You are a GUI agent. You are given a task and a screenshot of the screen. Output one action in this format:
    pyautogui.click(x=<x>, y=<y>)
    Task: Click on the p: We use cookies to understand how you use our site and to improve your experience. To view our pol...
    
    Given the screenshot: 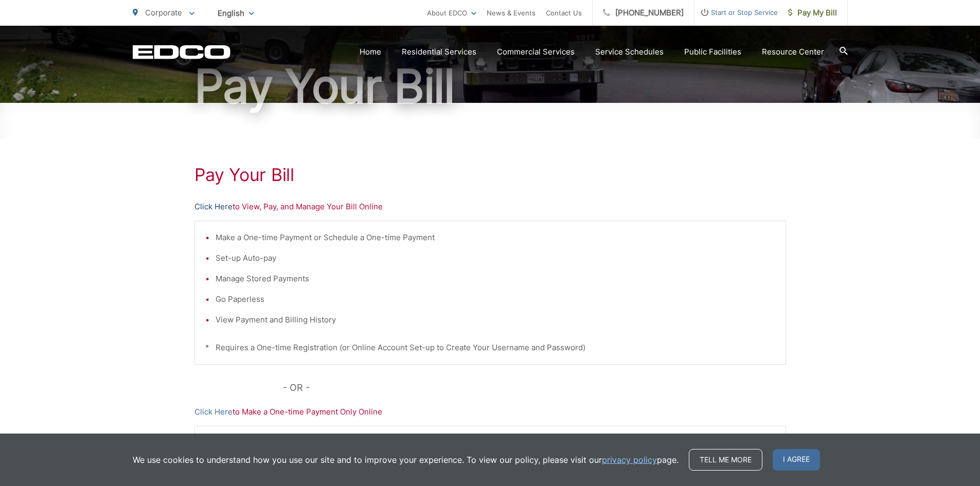 What is the action you would take?
    pyautogui.click(x=405, y=460)
    